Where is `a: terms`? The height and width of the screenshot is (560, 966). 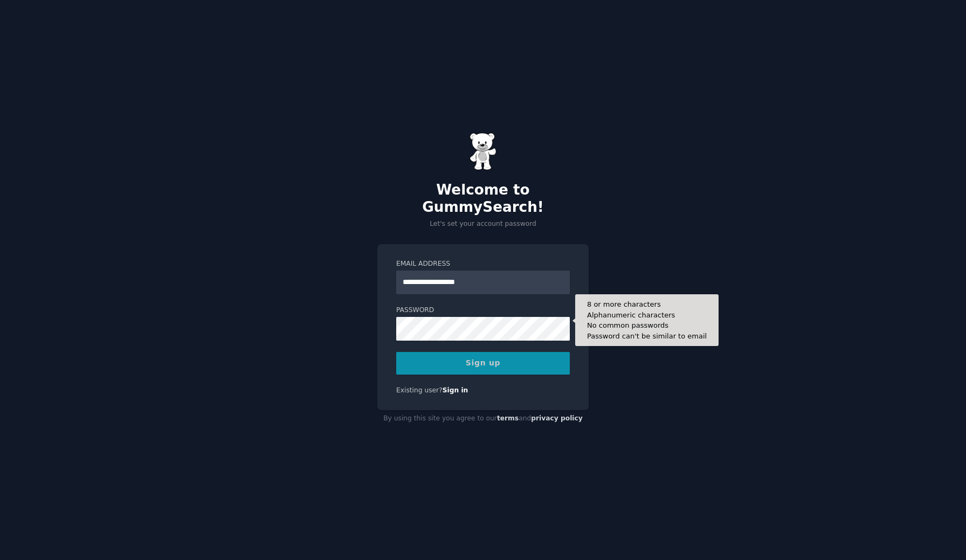
a: terms is located at coordinates (508, 418).